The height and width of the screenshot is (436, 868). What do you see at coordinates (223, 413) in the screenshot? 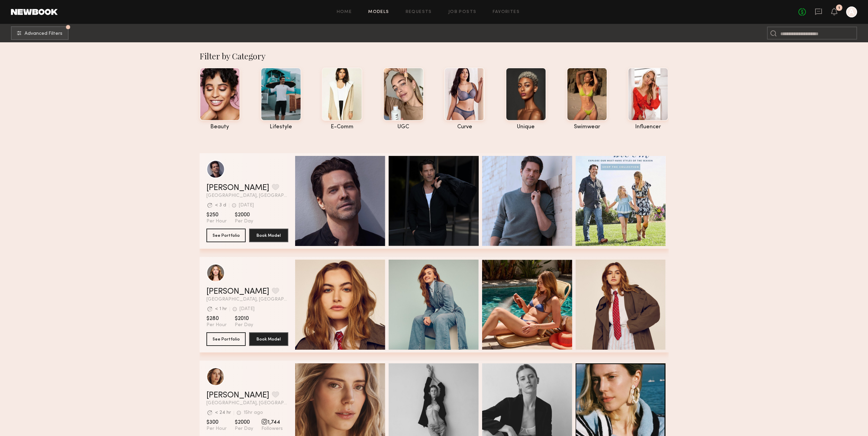
I see `div: < 24 hr` at bounding box center [223, 413].